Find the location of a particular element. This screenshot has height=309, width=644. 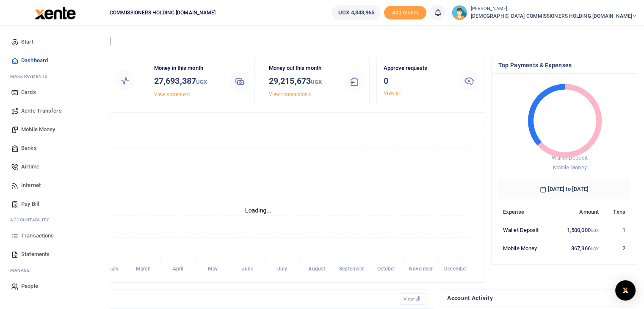

span: Internet is located at coordinates (31, 185).